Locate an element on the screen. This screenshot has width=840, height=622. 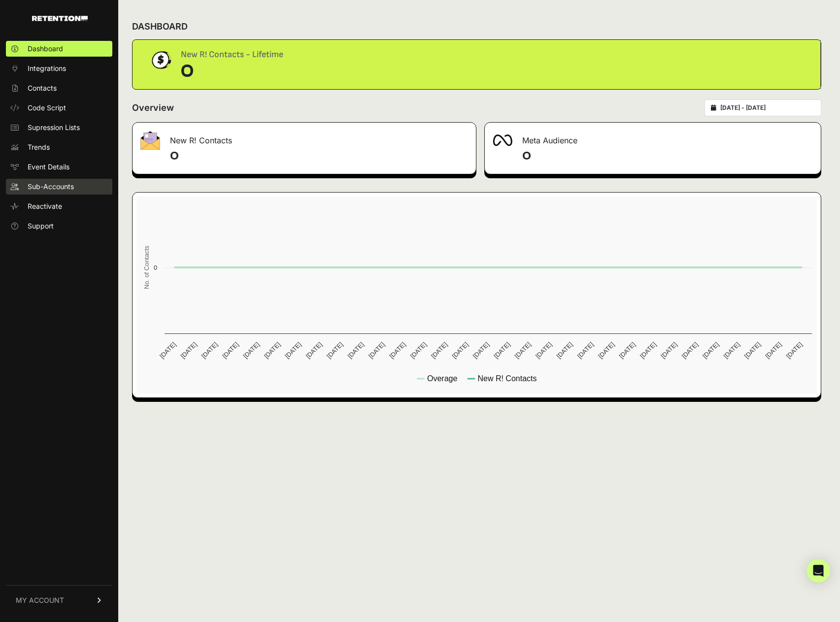
span: Integrations is located at coordinates (47, 68).